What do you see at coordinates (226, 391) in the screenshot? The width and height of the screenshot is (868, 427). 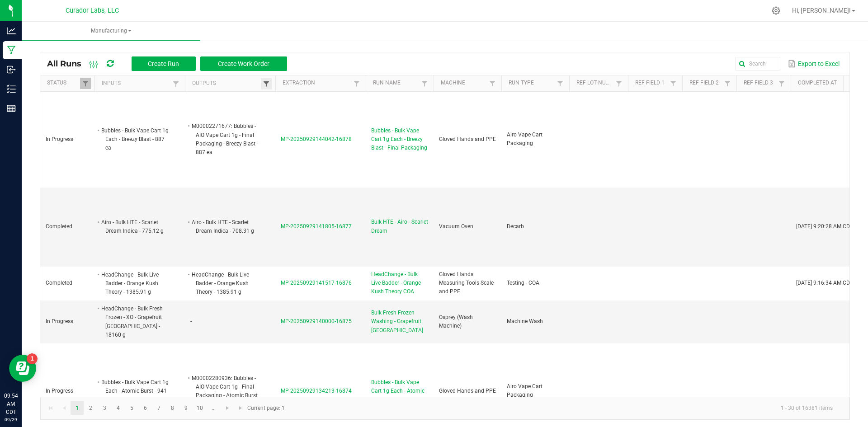 I see `li: M00002280936: Bubbles - AIO Vape Cart 1g - Final Packaging - Atomic Burst Sativa - 941 ea` at bounding box center [226, 391].